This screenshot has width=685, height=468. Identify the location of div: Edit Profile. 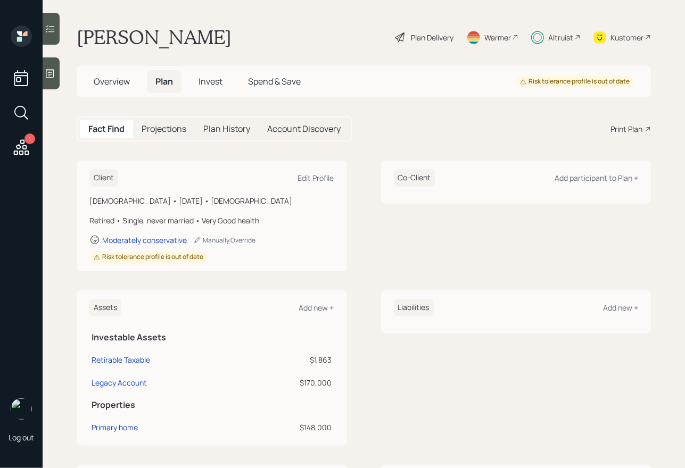
(316, 178).